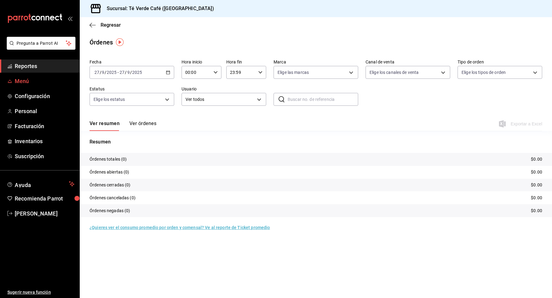  I want to click on span: Menú, so click(45, 81).